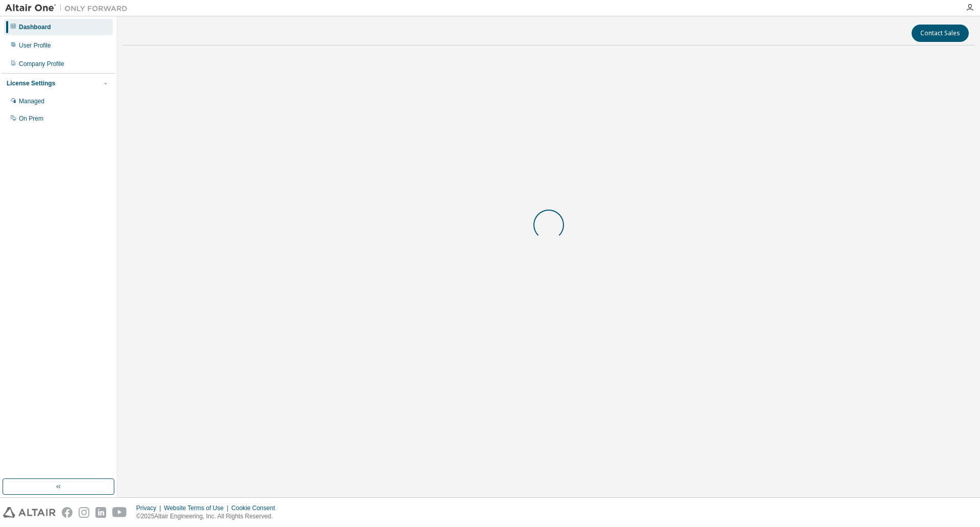 The height and width of the screenshot is (527, 980). Describe the element at coordinates (256, 508) in the screenshot. I see `div: Cookie Consent` at that location.